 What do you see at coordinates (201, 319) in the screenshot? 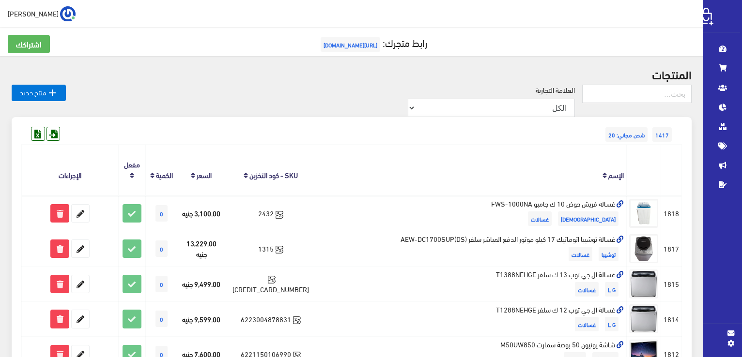
I see `td: 9,599.00 جنيه` at bounding box center [201, 319].